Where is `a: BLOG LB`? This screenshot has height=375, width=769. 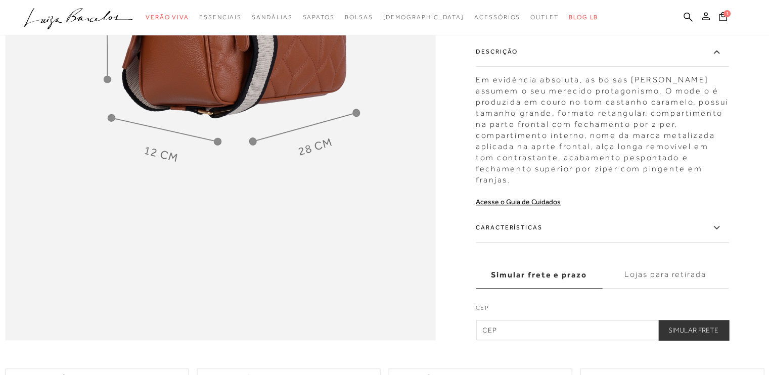 a: BLOG LB is located at coordinates (583, 17).